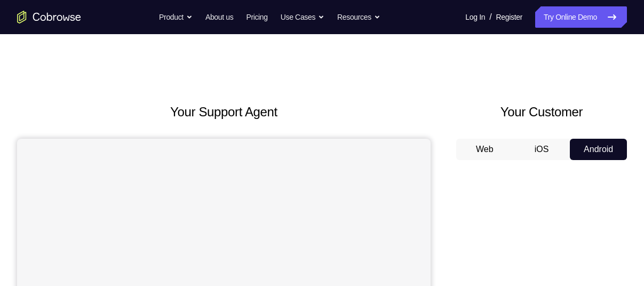  I want to click on a: Try Online Demo, so click(581, 17).